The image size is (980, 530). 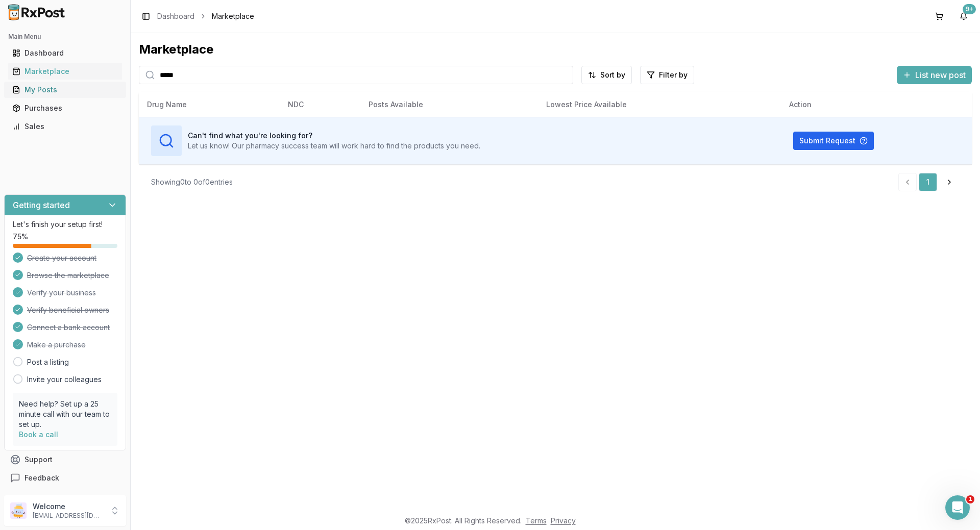 I want to click on button: 9+, so click(x=964, y=16).